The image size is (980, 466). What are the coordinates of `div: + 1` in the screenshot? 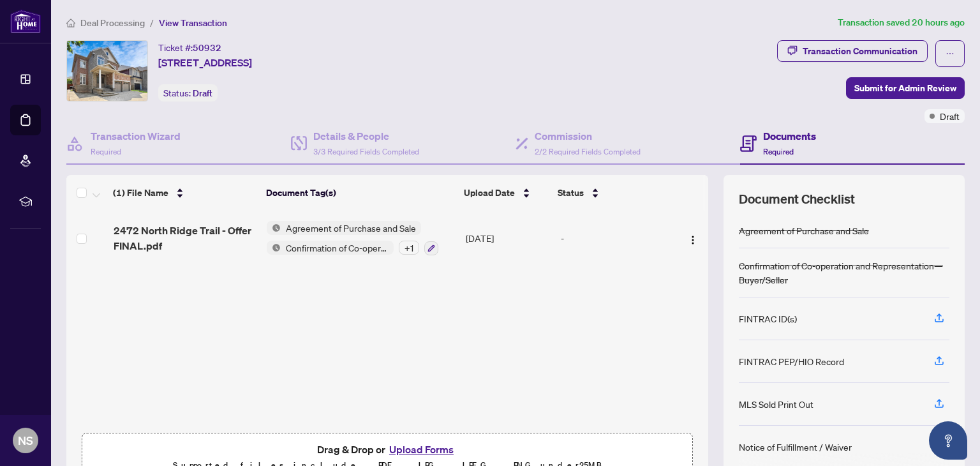 It's located at (409, 247).